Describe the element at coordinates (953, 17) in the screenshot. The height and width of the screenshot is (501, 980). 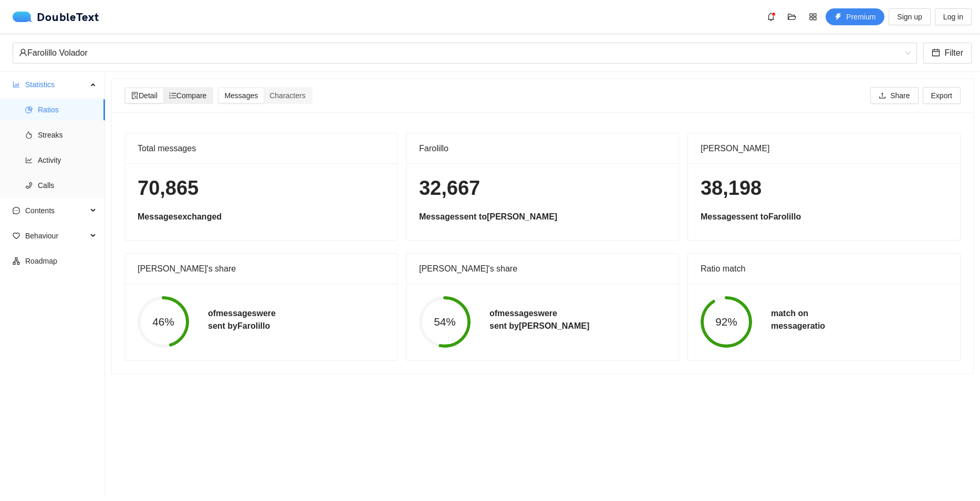
I see `button: Log in` at that location.